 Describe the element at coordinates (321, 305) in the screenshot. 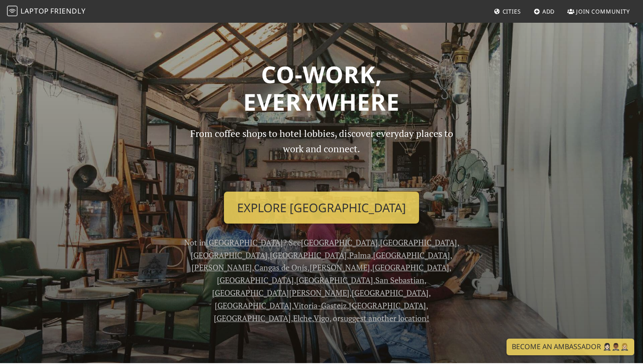

I see `a: Vitoria-Gasteiz` at that location.